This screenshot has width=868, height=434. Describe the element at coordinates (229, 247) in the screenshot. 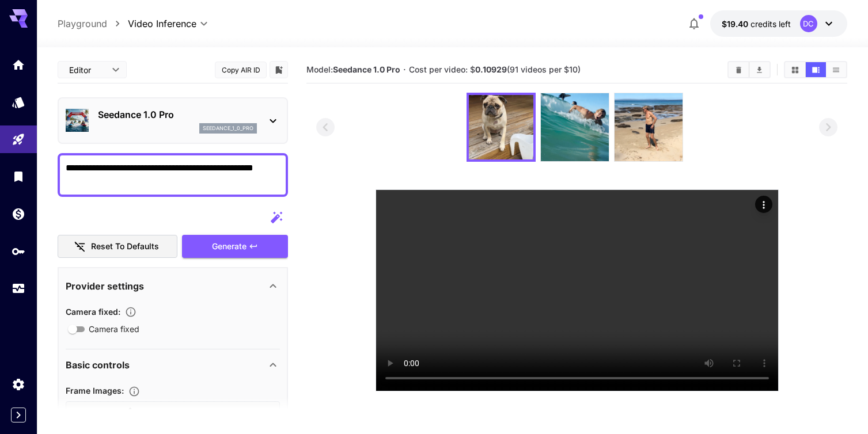

I see `span: Generate` at that location.